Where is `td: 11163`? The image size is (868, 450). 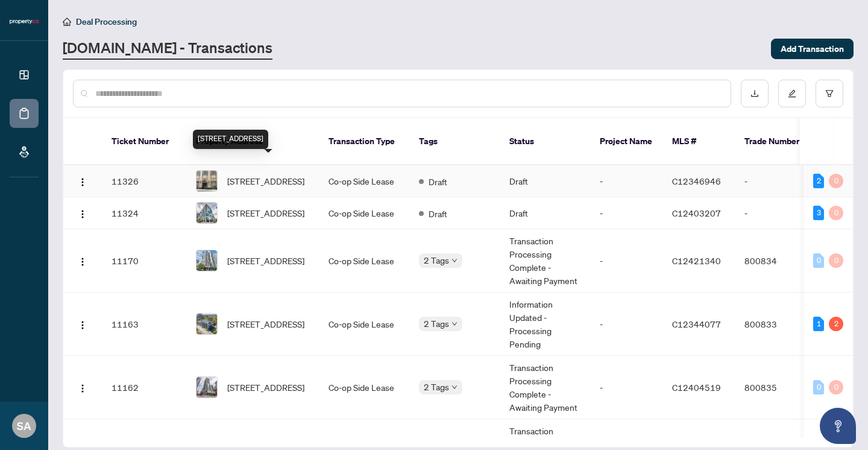 td: 11163 is located at coordinates (144, 324).